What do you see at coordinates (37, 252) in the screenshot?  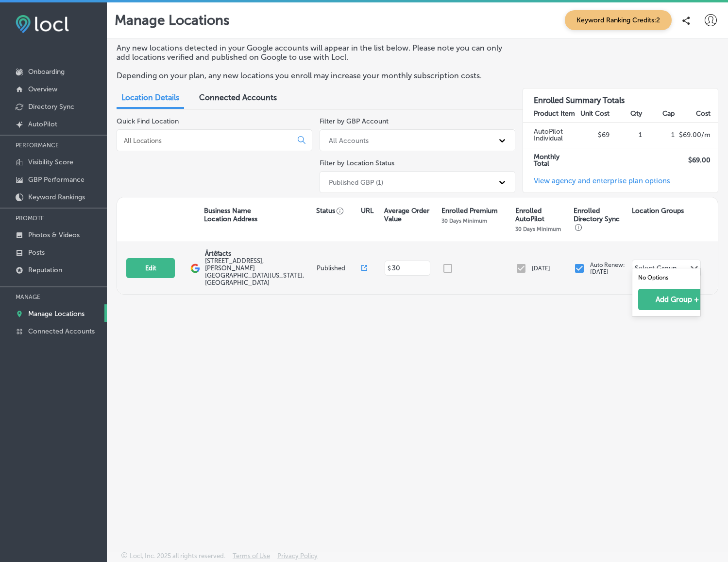 I see `p: Posts` at bounding box center [37, 252].